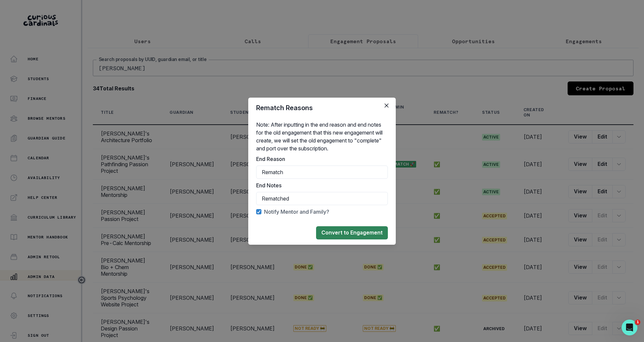 The image size is (644, 342). What do you see at coordinates (297, 212) in the screenshot?
I see `span: Notify Mentor and Family?` at bounding box center [297, 212].